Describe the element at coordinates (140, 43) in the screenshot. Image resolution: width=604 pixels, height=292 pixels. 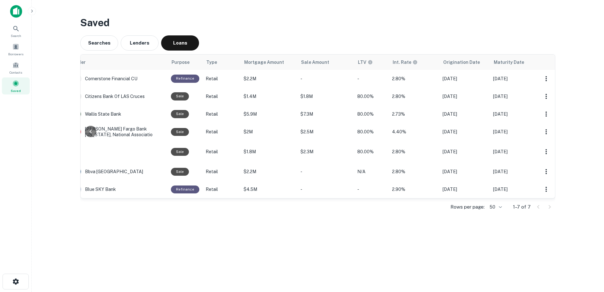
I see `button: Lenders` at that location.